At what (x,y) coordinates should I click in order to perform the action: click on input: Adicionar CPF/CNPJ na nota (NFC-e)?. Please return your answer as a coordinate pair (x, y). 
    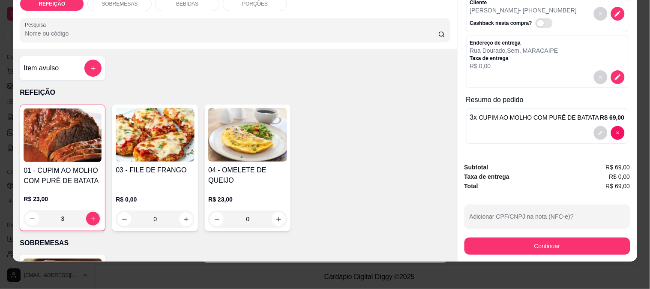
    Looking at the image, I should click on (547, 220).